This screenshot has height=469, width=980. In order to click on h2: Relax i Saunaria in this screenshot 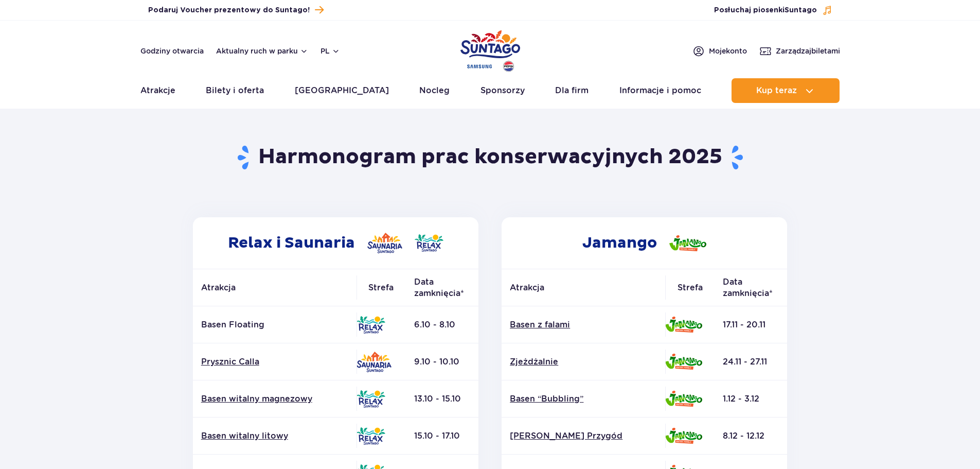, I will do `click(335, 243)`.